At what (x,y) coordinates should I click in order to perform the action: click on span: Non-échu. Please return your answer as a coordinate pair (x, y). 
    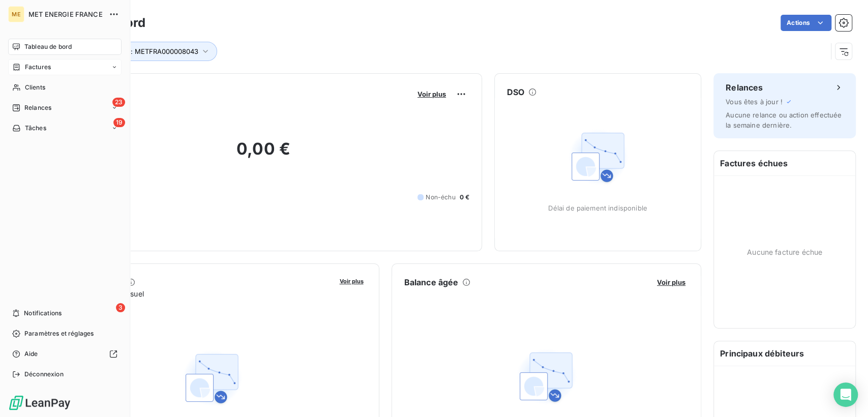
    Looking at the image, I should click on (440, 197).